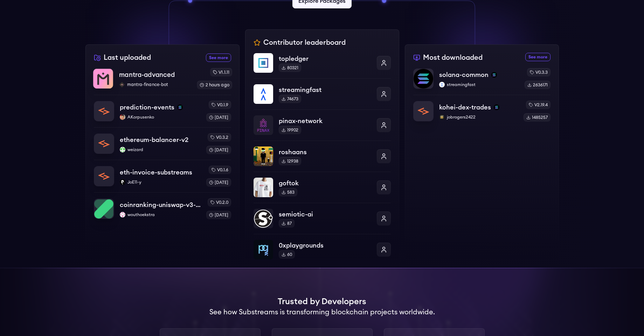 The width and height of the screenshot is (644, 336). Describe the element at coordinates (322, 312) in the screenshot. I see `h2: See how Substreams is transforming blockchain projects worldwide.` at that location.